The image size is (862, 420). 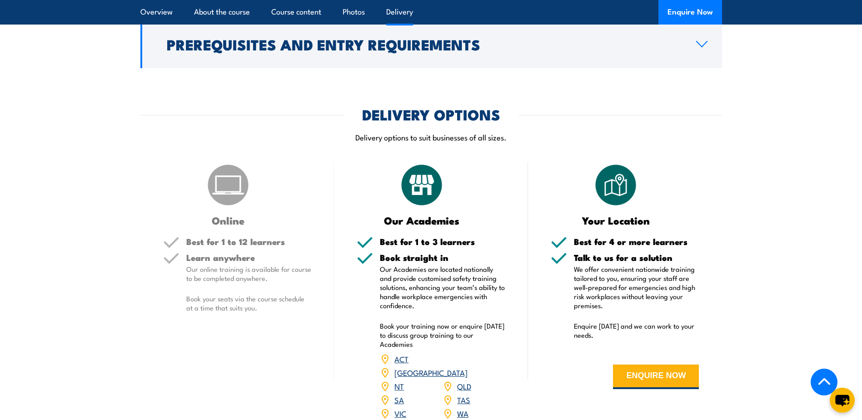 I want to click on a: VIC, so click(x=400, y=413).